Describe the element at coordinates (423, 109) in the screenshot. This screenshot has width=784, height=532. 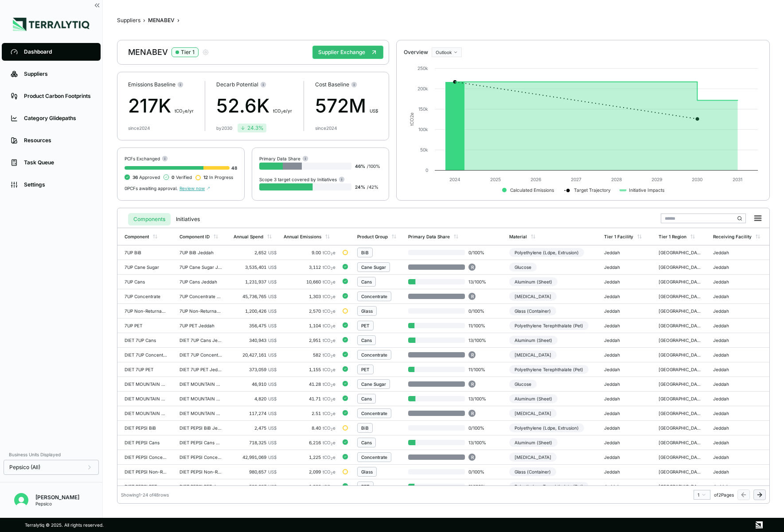
I see `text: 150k` at that location.